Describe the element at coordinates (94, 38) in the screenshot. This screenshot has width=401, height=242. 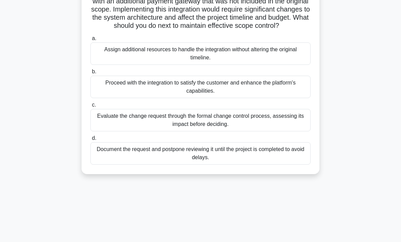
I see `span: a.` at that location.